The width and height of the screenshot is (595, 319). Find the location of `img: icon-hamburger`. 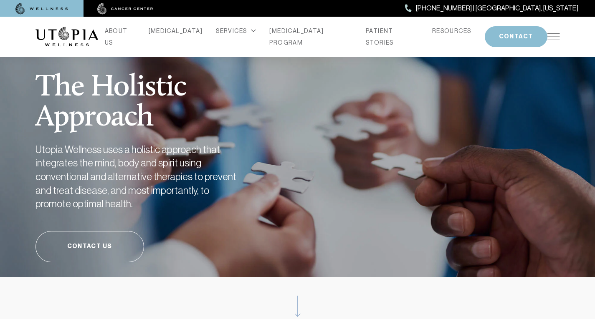

img: icon-hamburger is located at coordinates (554, 37).